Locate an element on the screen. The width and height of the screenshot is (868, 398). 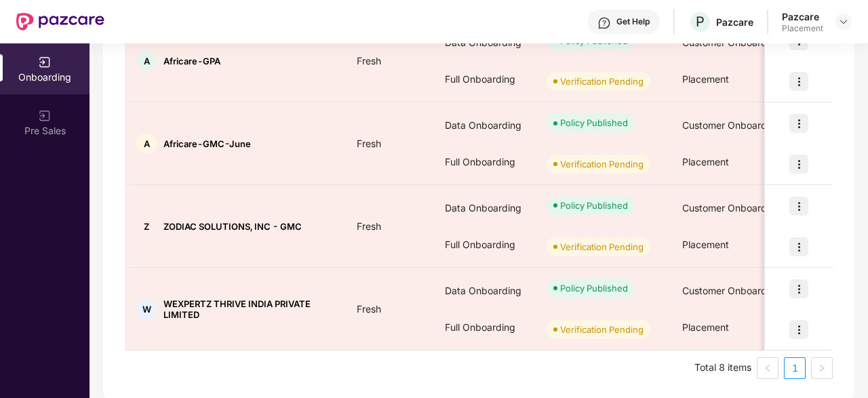
span: right is located at coordinates (822, 368).